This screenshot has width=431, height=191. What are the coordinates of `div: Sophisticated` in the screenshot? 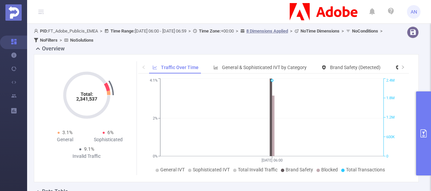 It's located at (108, 140).